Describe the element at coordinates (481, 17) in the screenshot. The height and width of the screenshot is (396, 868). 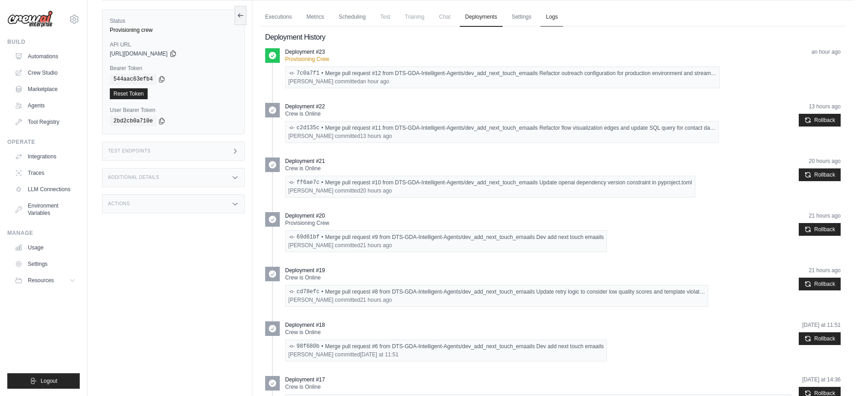
I see `a: Deployments` at that location.